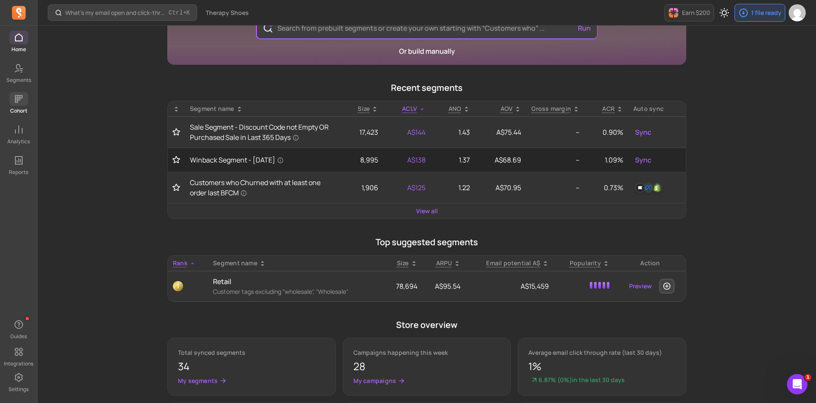 The image size is (816, 403). What do you see at coordinates (584, 28) in the screenshot?
I see `button: Run` at bounding box center [584, 28].